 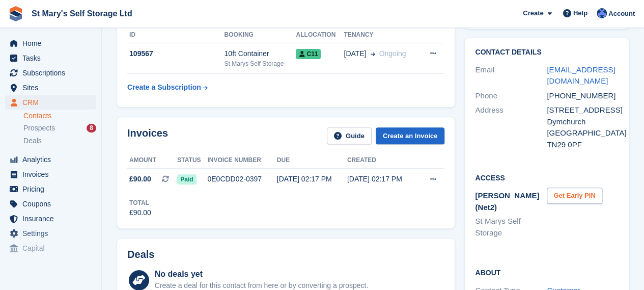 I want to click on th: Amount, so click(x=152, y=160).